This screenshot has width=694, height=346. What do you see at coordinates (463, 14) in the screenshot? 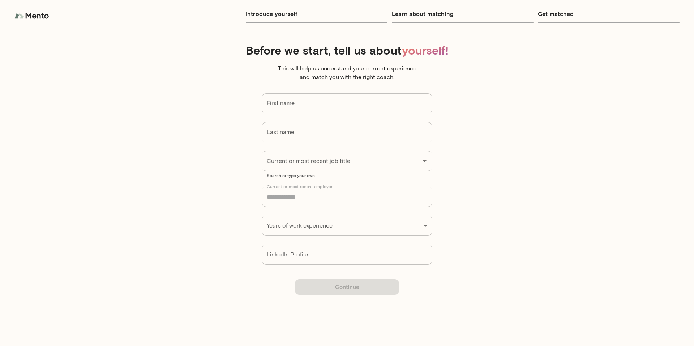
I see `h6: Learn about matching` at bounding box center [463, 14].